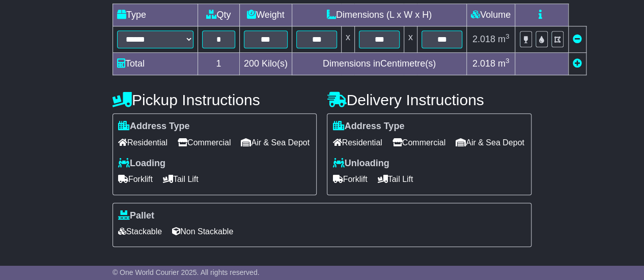  What do you see at coordinates (140, 231) in the screenshot?
I see `span: Stackable` at bounding box center [140, 231].